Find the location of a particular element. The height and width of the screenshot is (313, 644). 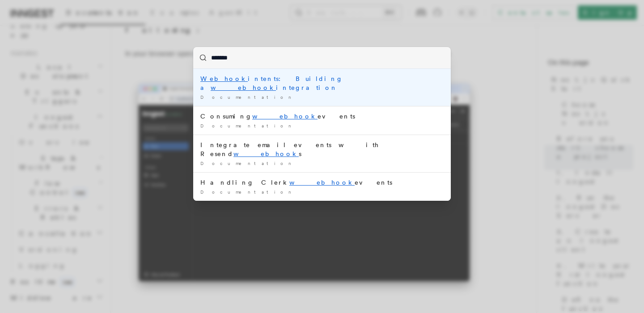

div: Integrate email events with Resend s is located at coordinates (322, 150).